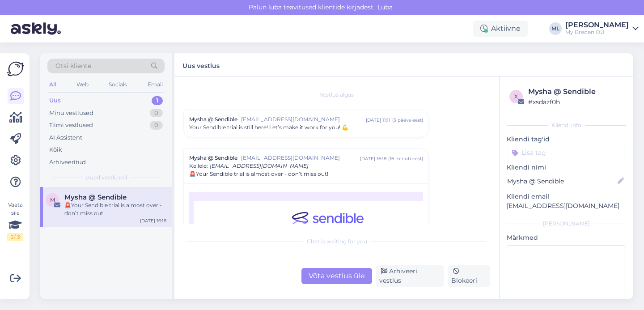  Describe the element at coordinates (500, 28) in the screenshot. I see `div: Aktiivne` at that location.